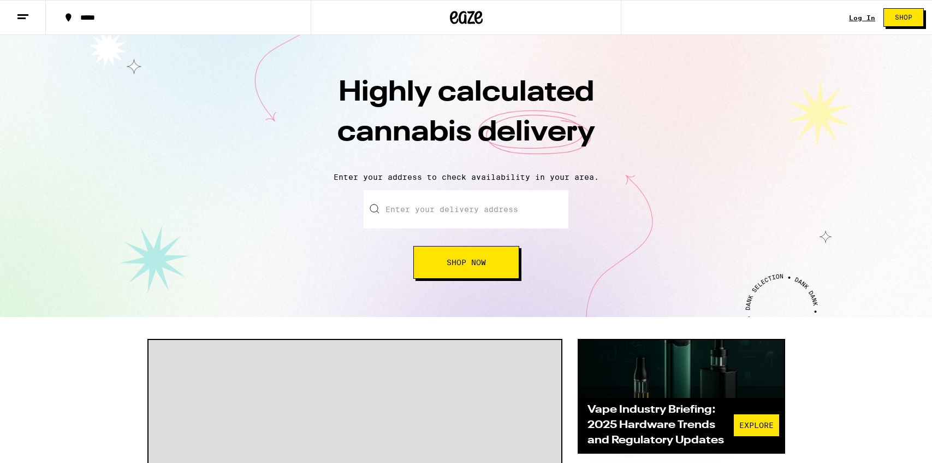 This screenshot has height=463, width=932. What do you see at coordinates (756, 425) in the screenshot?
I see `span: Explore` at bounding box center [756, 425].